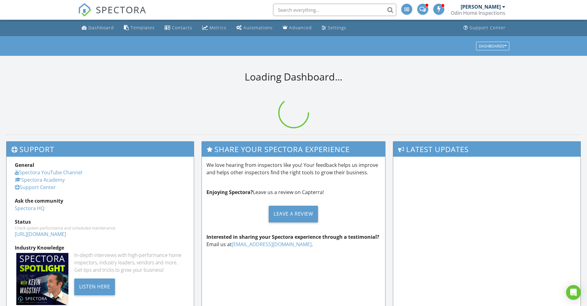 The image size is (587, 306). What do you see at coordinates (478, 13) in the screenshot?
I see `div: Odin Home Inspections` at bounding box center [478, 13].